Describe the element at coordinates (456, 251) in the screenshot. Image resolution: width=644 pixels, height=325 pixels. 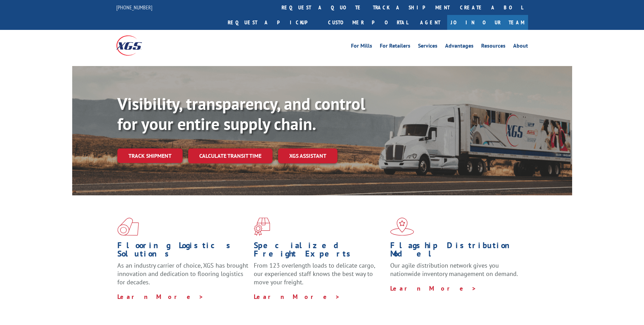
I see `h1: Flagship Distribution Model` at that location.